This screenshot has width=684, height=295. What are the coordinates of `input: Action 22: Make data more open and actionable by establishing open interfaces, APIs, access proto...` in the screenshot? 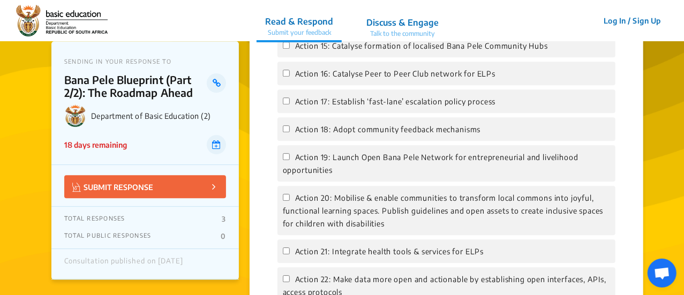 It's located at (286, 279).